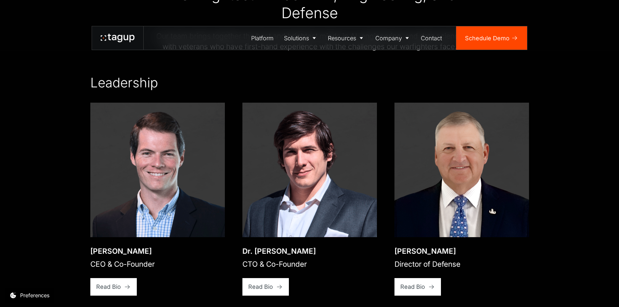 This screenshot has width=619, height=307. I want to click on div: Contact, so click(431, 38).